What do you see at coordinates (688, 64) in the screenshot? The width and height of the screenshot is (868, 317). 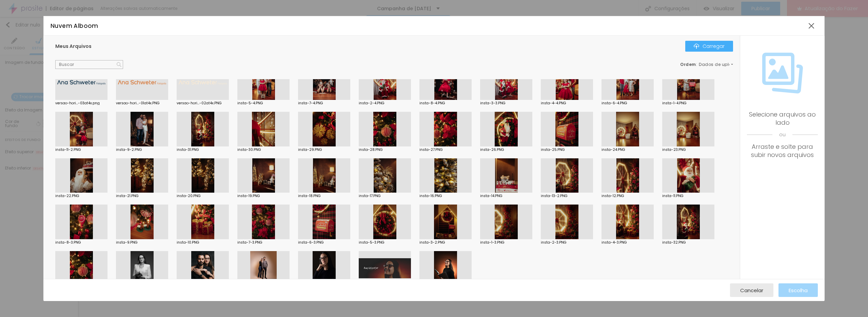 I see `font: Ordem` at bounding box center [688, 64].